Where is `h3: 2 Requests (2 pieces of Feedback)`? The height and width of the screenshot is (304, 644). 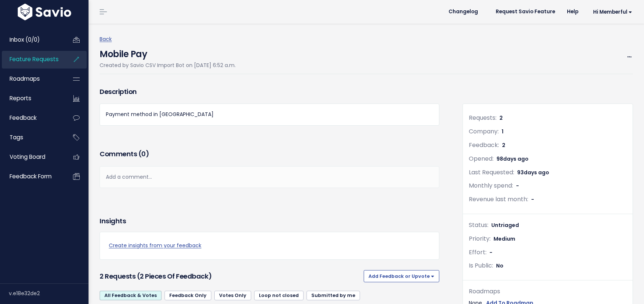
h3: 2 Requests (2 pieces of Feedback) is located at coordinates (230, 276).